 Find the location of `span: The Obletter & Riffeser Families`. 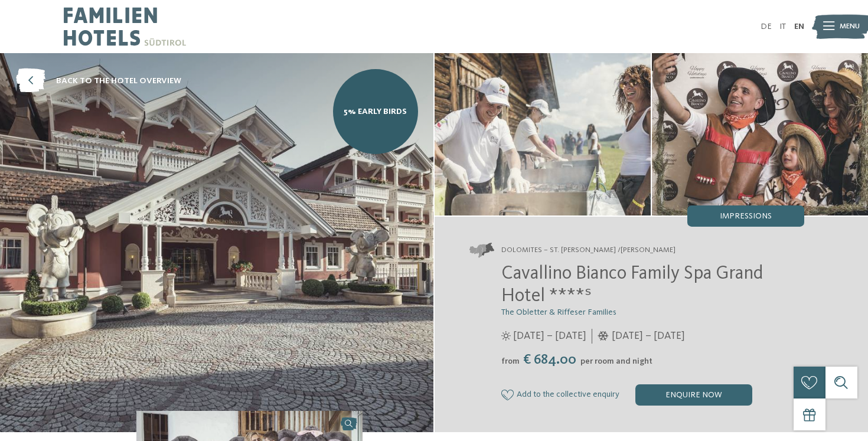

span: The Obletter & Riffeser Families is located at coordinates (559, 312).